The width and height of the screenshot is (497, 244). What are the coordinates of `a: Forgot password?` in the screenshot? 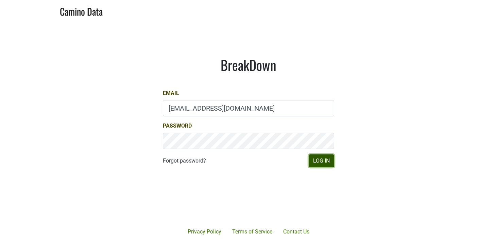 It's located at (184, 161).